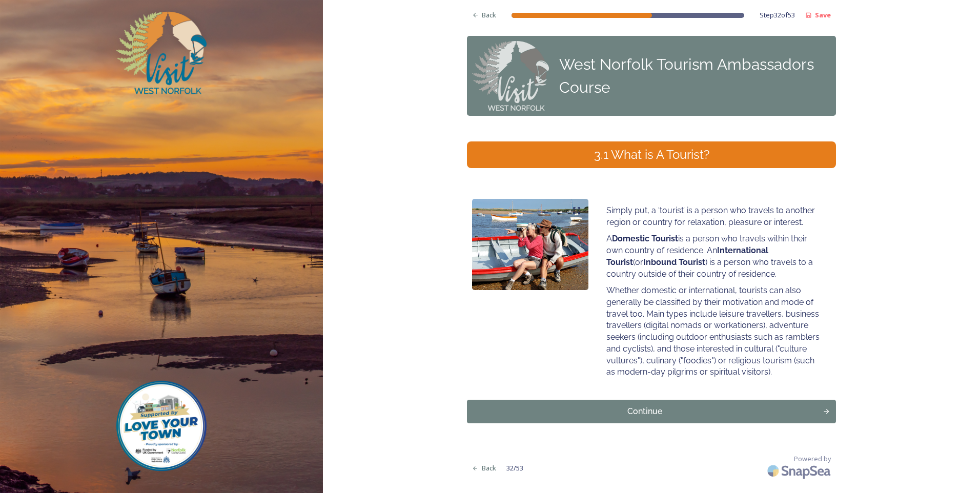 This screenshot has height=493, width=980. What do you see at coordinates (652, 412) in the screenshot?
I see `button: Continue` at bounding box center [652, 412].